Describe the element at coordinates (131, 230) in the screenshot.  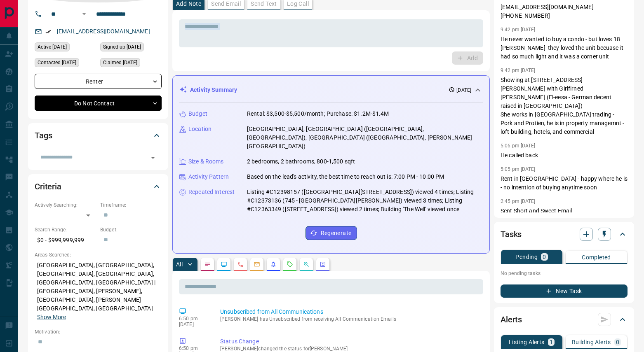
I see `p: Budget:` at that location.